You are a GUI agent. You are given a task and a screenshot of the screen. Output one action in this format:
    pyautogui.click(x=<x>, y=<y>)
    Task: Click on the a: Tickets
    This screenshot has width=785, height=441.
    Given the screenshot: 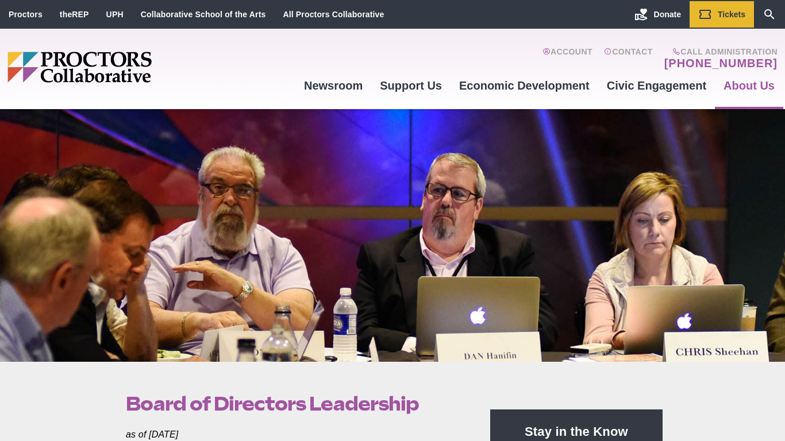 What is the action you would take?
    pyautogui.click(x=722, y=14)
    